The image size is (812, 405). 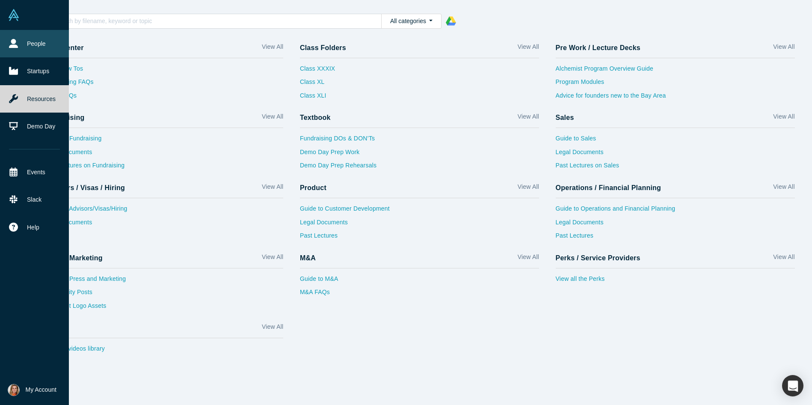 I want to click on h4: Textbook, so click(x=315, y=117).